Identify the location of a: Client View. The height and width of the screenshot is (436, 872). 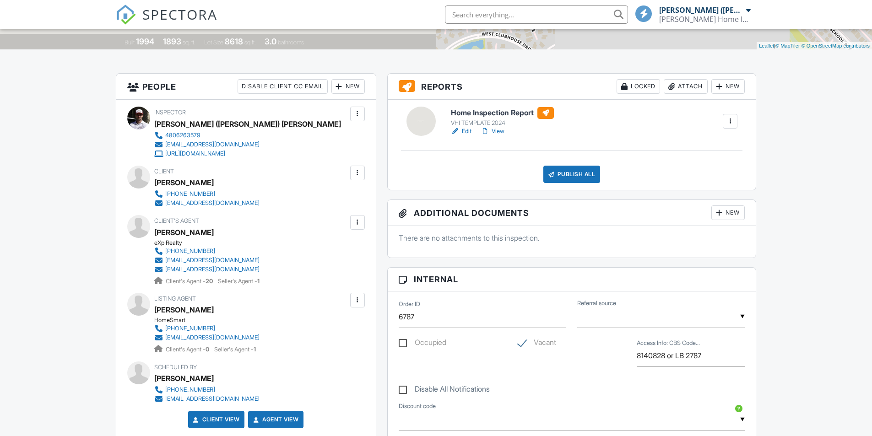
(216, 420).